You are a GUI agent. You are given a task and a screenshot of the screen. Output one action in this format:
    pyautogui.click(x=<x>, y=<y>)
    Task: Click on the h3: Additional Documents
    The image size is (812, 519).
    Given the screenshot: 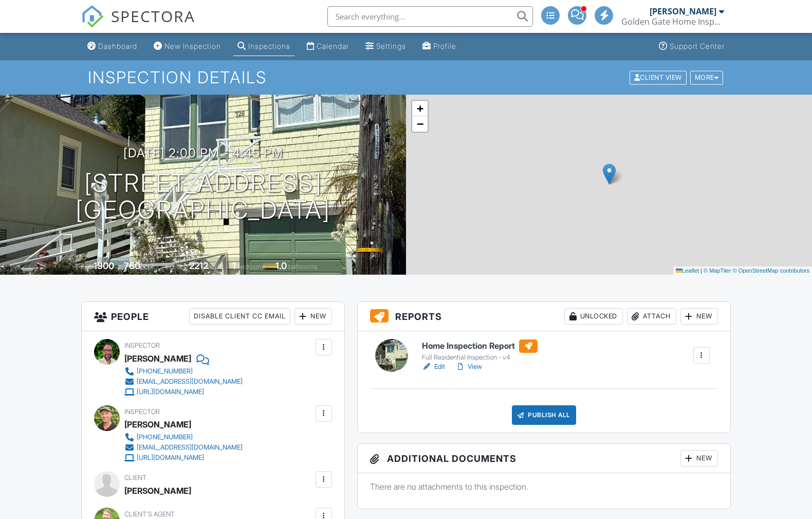 What is the action you would take?
    pyautogui.click(x=544, y=458)
    